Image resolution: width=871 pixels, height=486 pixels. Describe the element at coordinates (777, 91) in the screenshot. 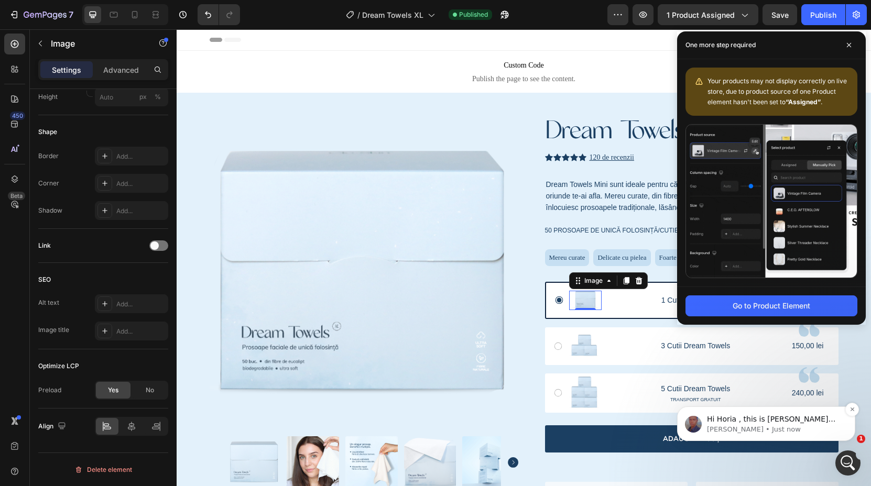

I see `span: Your products may not display correctly on live store, due to product source of one Product eleme...` at that location.